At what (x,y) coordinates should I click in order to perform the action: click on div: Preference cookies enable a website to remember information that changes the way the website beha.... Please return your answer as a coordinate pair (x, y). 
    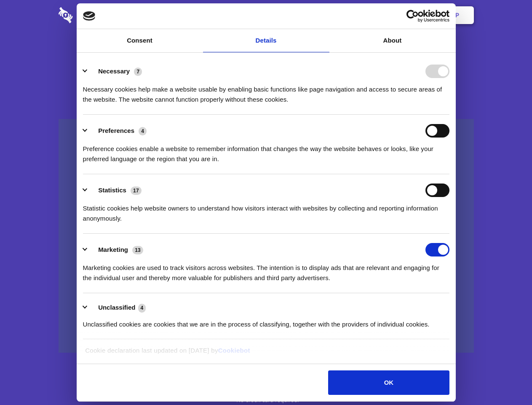
    Looking at the image, I should click on (266, 151).